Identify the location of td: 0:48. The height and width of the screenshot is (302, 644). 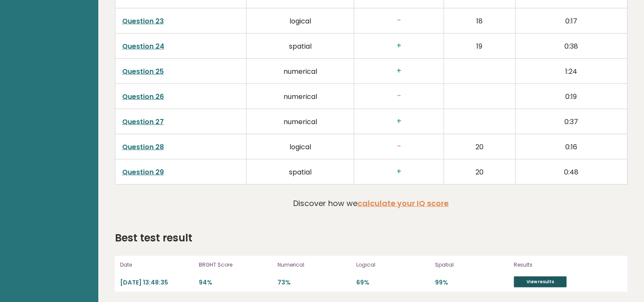
(571, 172).